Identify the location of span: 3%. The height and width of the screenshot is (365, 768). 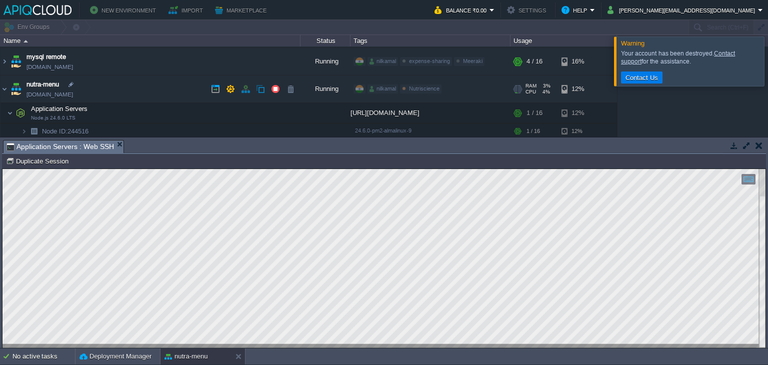
(546, 87).